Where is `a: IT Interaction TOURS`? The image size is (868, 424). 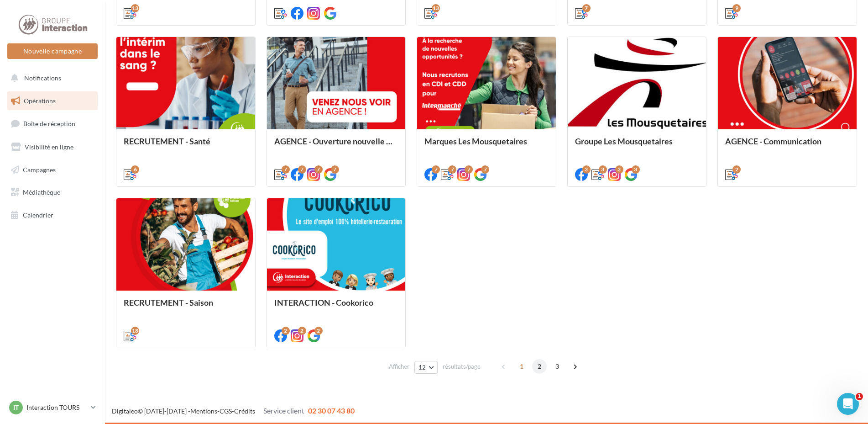 a: IT Interaction TOURS is located at coordinates (53, 407).